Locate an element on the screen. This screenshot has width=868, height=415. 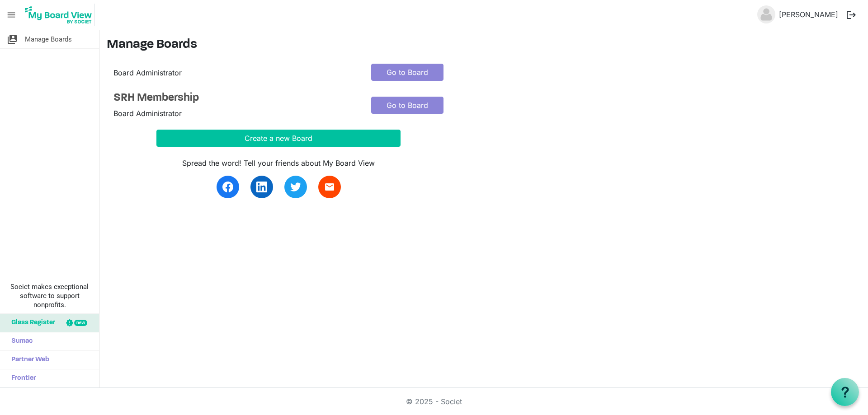
img: facebook.svg is located at coordinates (228, 187).